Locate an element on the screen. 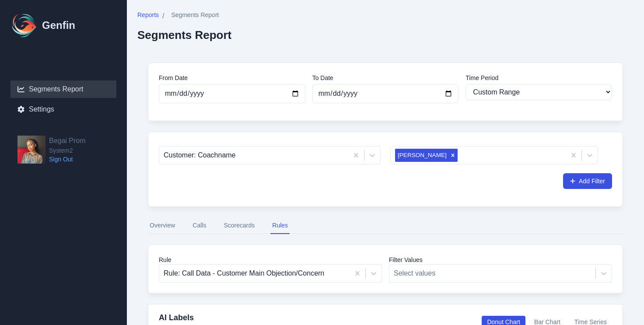 The width and height of the screenshot is (644, 325). button: Rules is located at coordinates (281, 226).